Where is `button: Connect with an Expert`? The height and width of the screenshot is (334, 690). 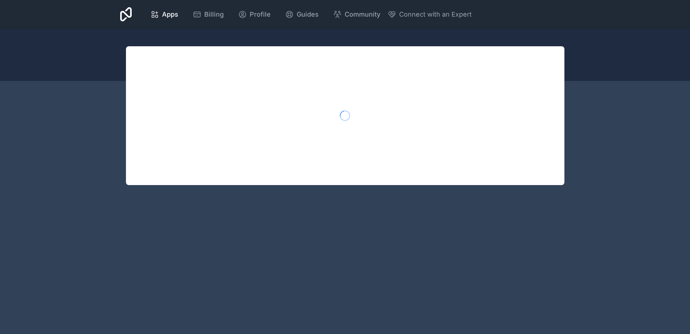 button: Connect with an Expert is located at coordinates (430, 14).